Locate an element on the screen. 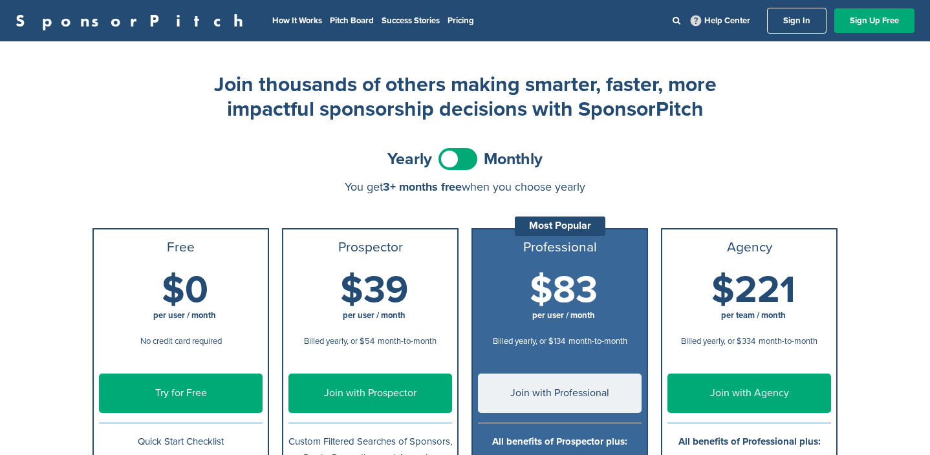 The height and width of the screenshot is (455, 930). span: Monthly is located at coordinates (513, 159).